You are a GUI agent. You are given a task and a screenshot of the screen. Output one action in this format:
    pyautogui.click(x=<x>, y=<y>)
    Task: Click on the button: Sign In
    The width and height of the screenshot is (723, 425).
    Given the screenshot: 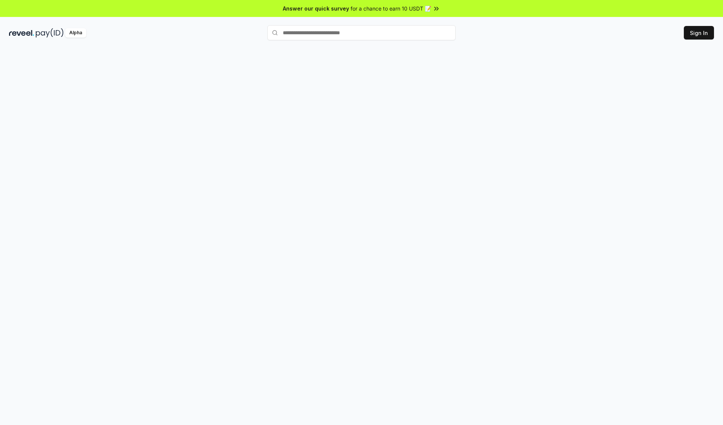 What is the action you would take?
    pyautogui.click(x=699, y=33)
    